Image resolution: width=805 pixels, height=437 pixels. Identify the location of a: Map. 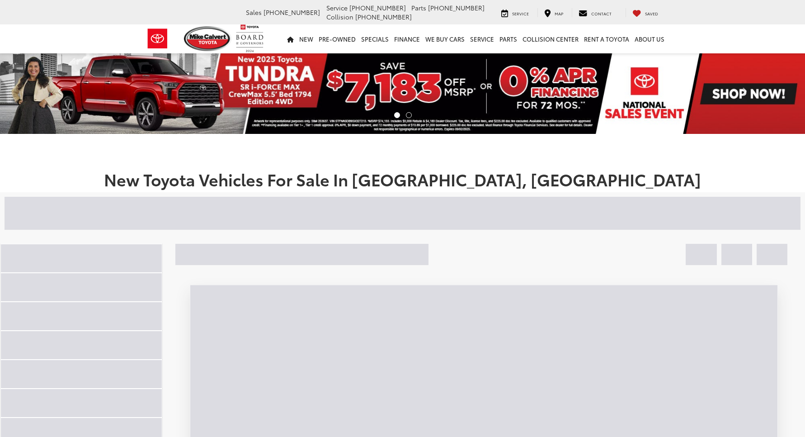
(554, 13).